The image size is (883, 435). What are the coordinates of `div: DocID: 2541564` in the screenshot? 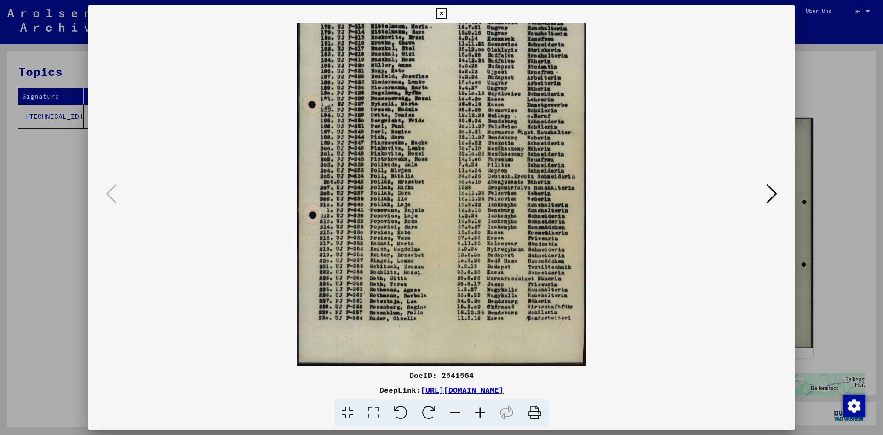 It's located at (442, 375).